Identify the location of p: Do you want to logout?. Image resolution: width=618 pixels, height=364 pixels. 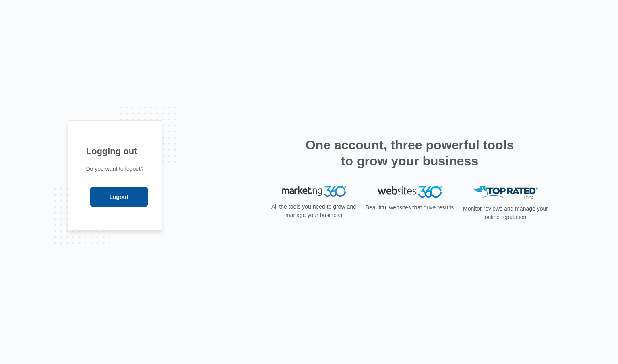
(115, 169).